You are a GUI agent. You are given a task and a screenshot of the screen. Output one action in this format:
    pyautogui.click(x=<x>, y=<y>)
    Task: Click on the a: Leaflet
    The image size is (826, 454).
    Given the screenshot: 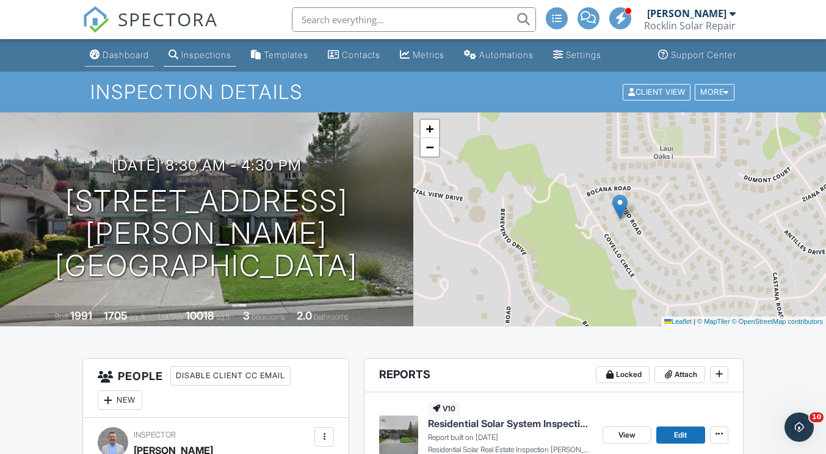 What is the action you would take?
    pyautogui.click(x=678, y=321)
    